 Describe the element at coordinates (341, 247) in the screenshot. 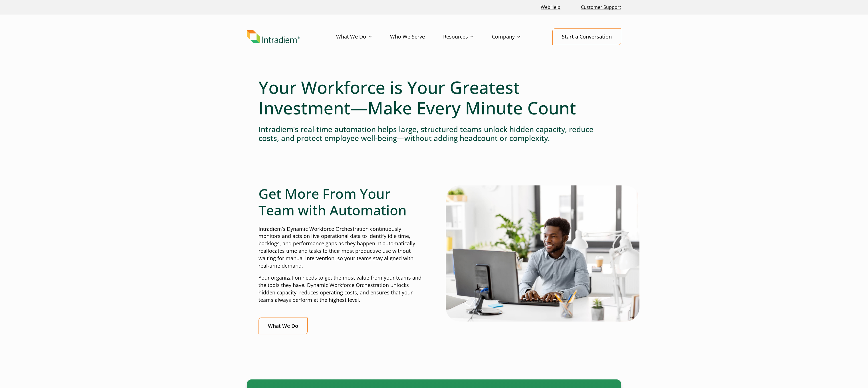

I see `p: Intradiem’s Dynamic Workforce Orchestration continuously monitors and acts on live operational da...` at that location.